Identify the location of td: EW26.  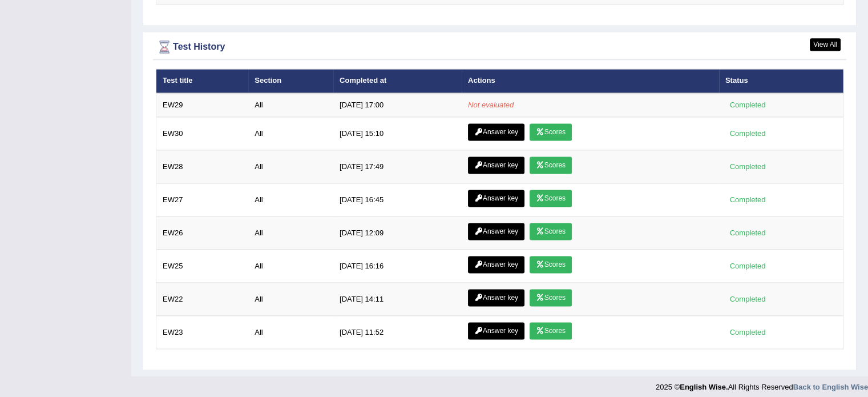
(203, 233).